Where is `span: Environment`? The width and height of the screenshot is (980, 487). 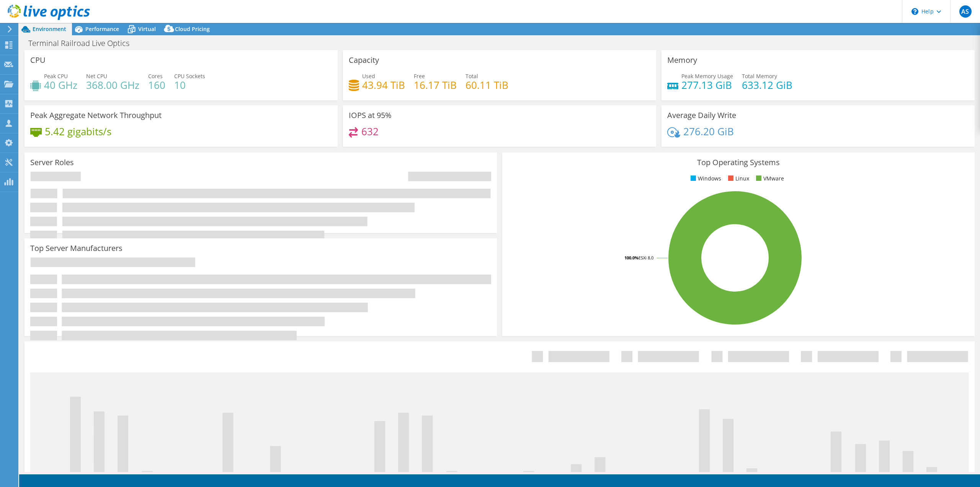 span: Environment is located at coordinates (49, 29).